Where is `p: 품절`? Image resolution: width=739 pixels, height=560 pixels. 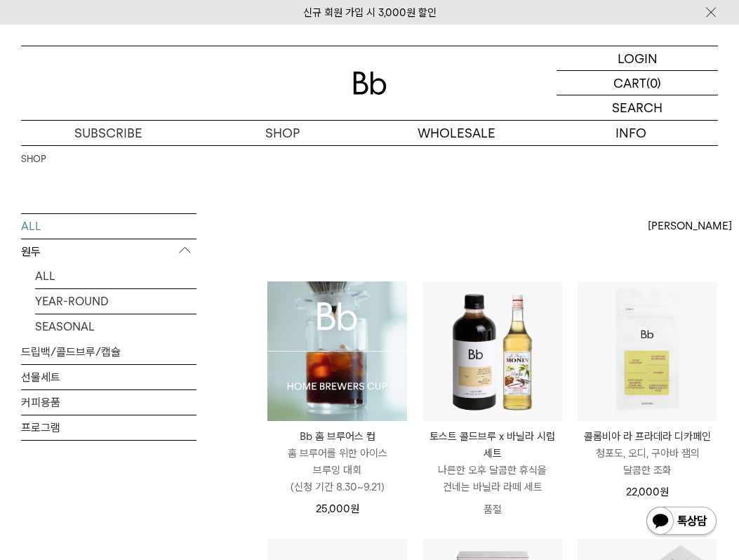
p: 품절 is located at coordinates (492, 509).